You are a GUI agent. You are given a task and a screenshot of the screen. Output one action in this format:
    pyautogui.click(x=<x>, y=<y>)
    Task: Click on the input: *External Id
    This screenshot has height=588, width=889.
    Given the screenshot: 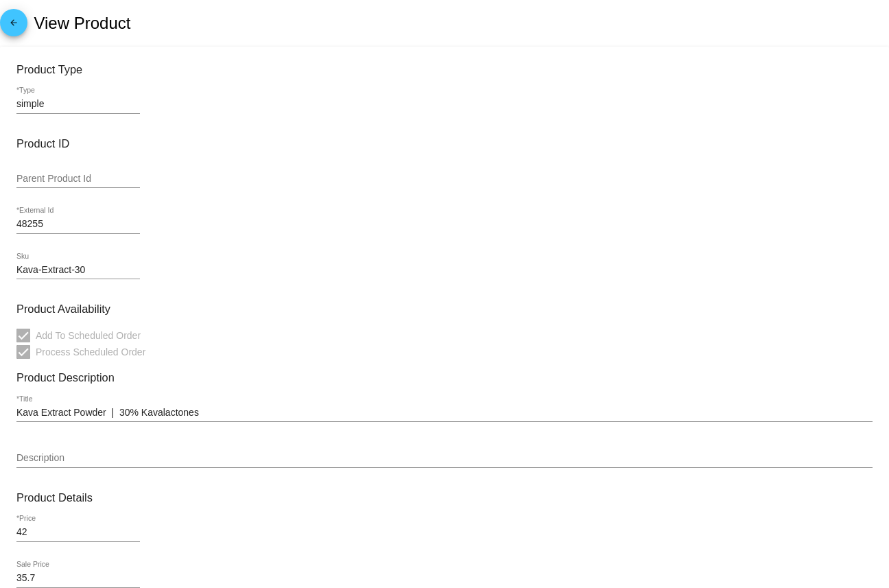 What is the action you would take?
    pyautogui.click(x=78, y=224)
    